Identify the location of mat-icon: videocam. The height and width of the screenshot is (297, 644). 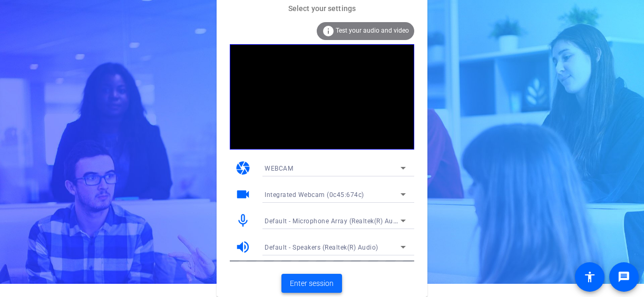
(243, 194).